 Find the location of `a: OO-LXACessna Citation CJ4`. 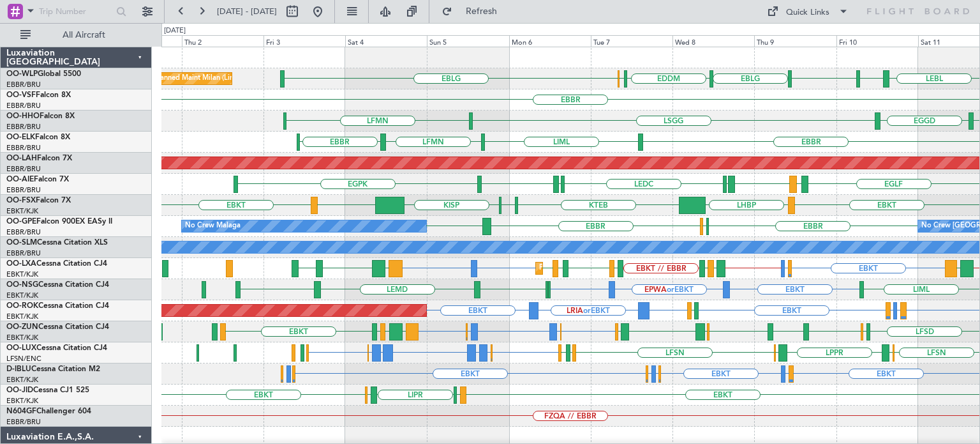

a: OO-LXACessna Citation CJ4 is located at coordinates (57, 264).